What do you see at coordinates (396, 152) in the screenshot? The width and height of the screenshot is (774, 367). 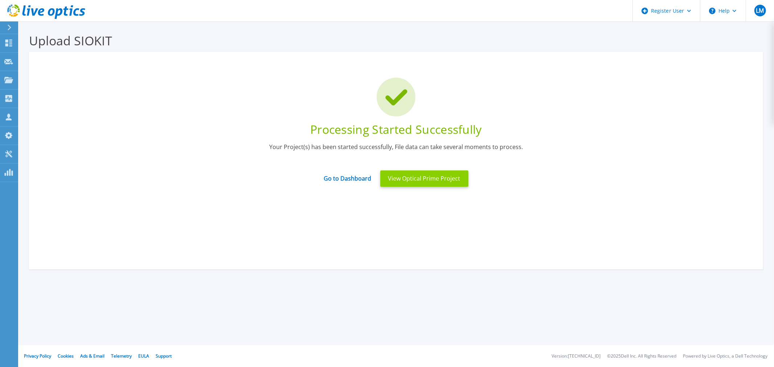 I see `div: Your Project(s) has been started successfully, File data can take several moments to process.` at bounding box center [396, 152].